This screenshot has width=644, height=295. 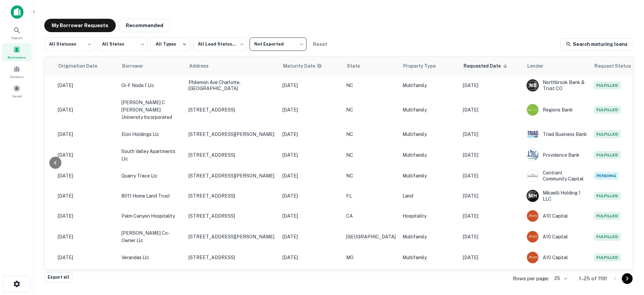 What do you see at coordinates (424, 66) in the screenshot?
I see `span: Property Type` at bounding box center [424, 66].